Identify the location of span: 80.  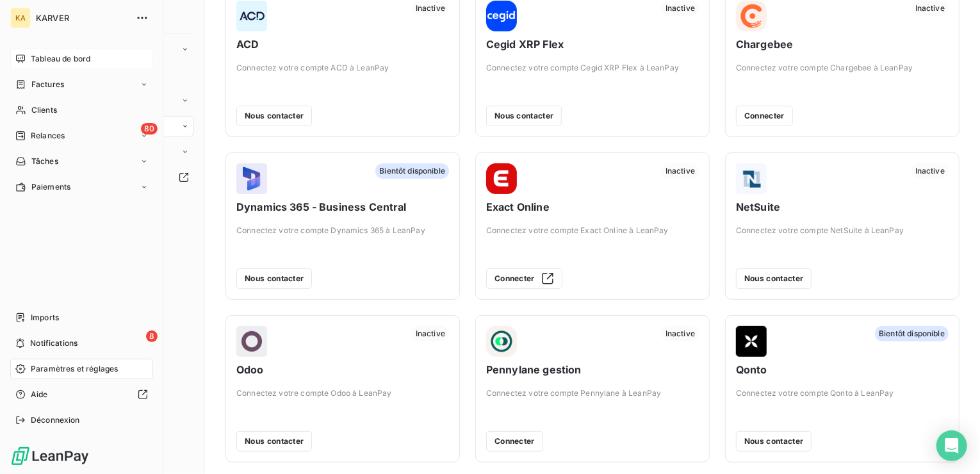
(149, 129).